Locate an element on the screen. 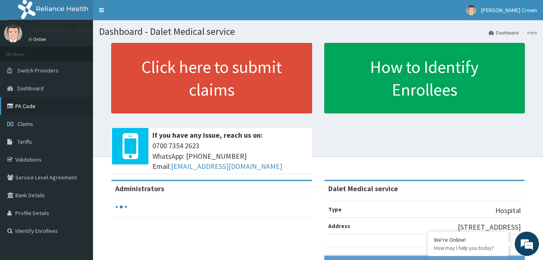  a: Dashboard is located at coordinates (504, 32).